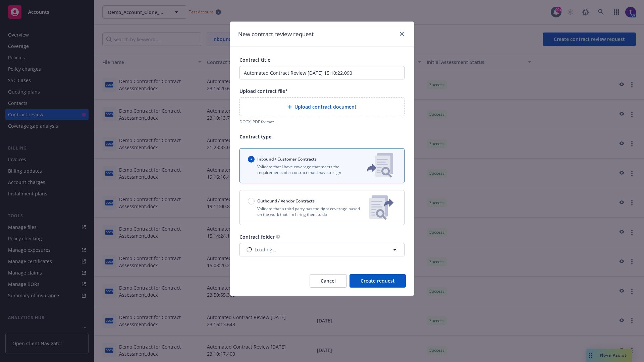  Describe the element at coordinates (322, 107) in the screenshot. I see `div: Upload contract document` at that location.